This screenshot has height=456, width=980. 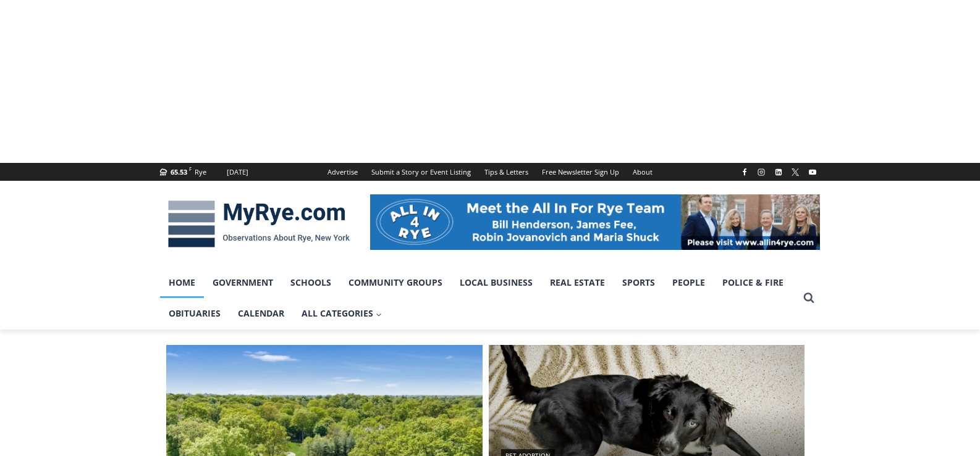 What do you see at coordinates (178, 172) in the screenshot?
I see `span: 65.53` at bounding box center [178, 172].